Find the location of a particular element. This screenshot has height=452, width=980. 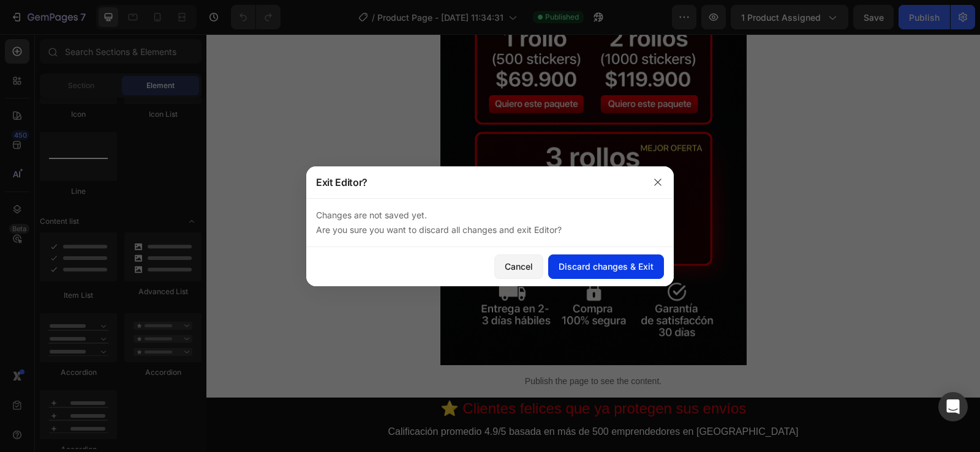

div: Discard changes & Exit is located at coordinates (605, 266).